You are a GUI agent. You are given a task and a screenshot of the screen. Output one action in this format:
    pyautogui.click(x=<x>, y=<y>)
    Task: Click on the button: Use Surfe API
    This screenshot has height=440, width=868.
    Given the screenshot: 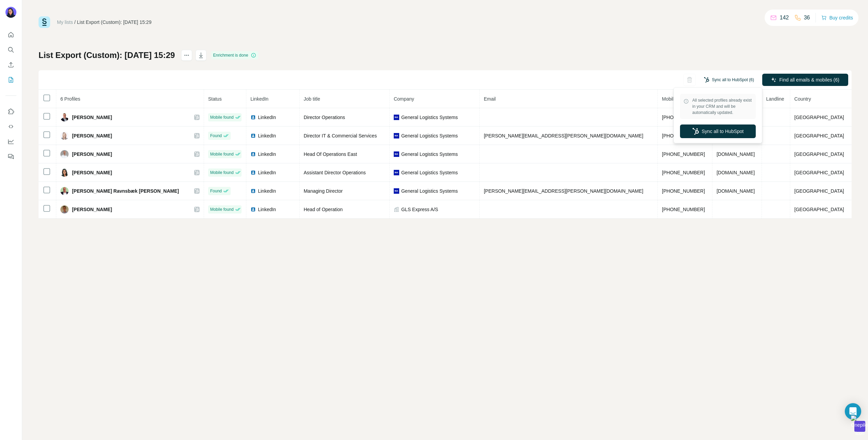 What is the action you would take?
    pyautogui.click(x=11, y=127)
    